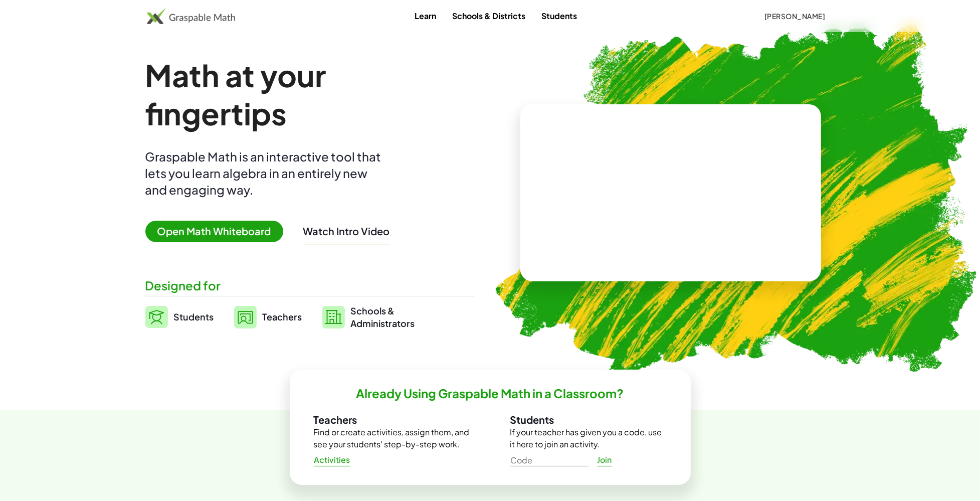  I want to click on a: Schools & Districts, so click(489, 15).